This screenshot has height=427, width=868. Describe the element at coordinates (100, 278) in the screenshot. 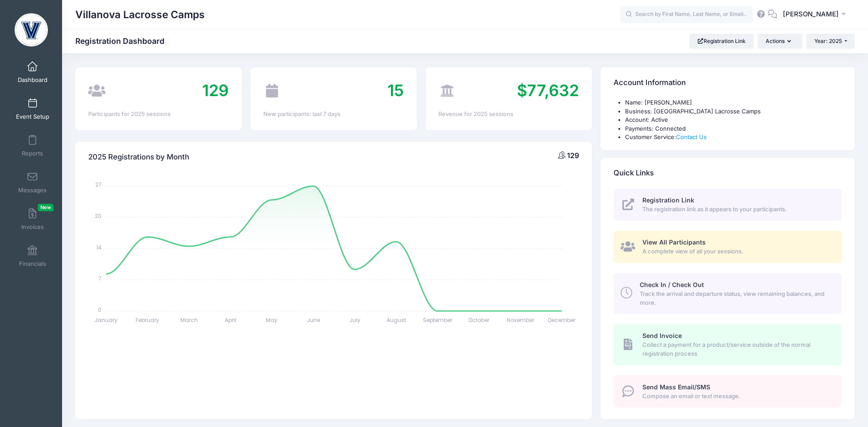

I see `tspan: 7` at that location.